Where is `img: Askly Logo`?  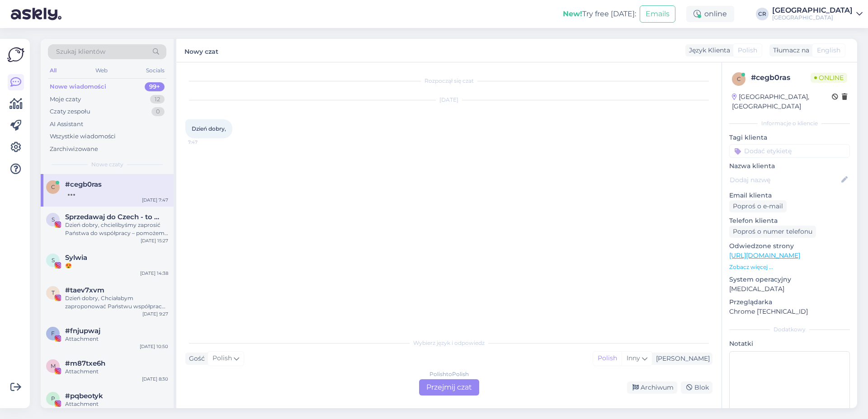
img: Askly Logo is located at coordinates (16, 55).